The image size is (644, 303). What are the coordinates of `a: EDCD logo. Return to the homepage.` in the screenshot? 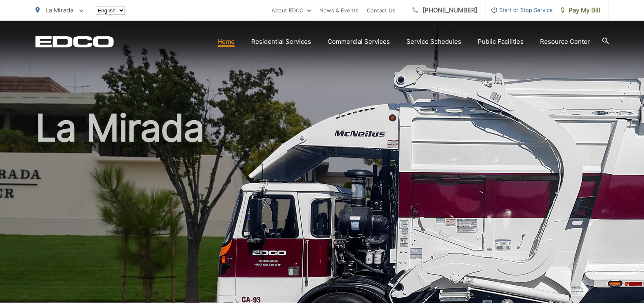 It's located at (75, 42).